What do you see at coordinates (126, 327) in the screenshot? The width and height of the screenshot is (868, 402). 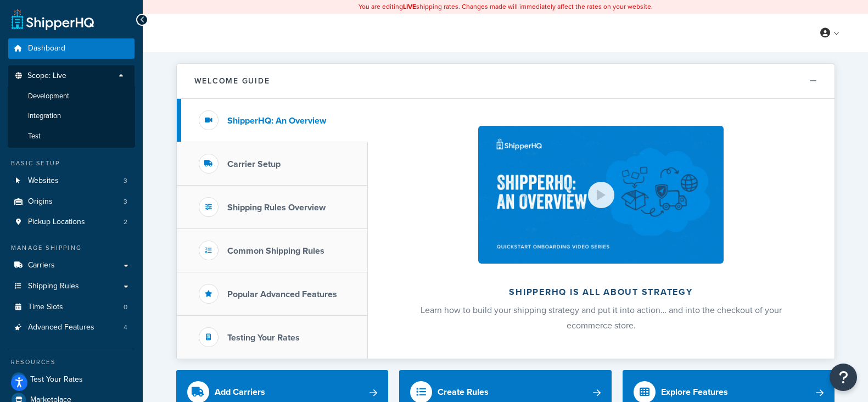 I see `span: 4` at bounding box center [126, 327].